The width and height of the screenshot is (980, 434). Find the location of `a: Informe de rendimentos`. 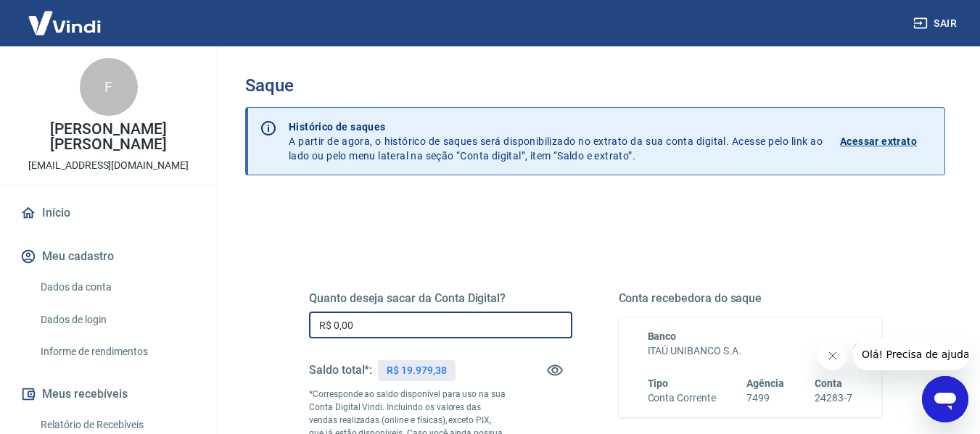

a: Informe de rendimentos is located at coordinates (117, 352).